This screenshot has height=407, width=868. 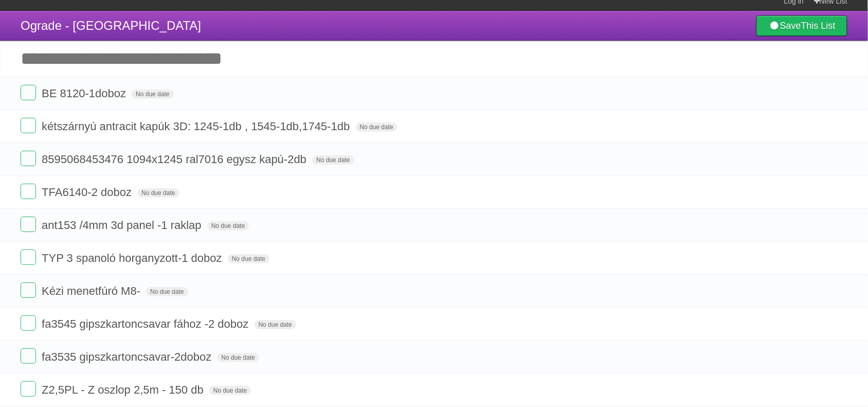 What do you see at coordinates (85, 94) in the screenshot?
I see `span: BE 8120-1doboz` at bounding box center [85, 94].